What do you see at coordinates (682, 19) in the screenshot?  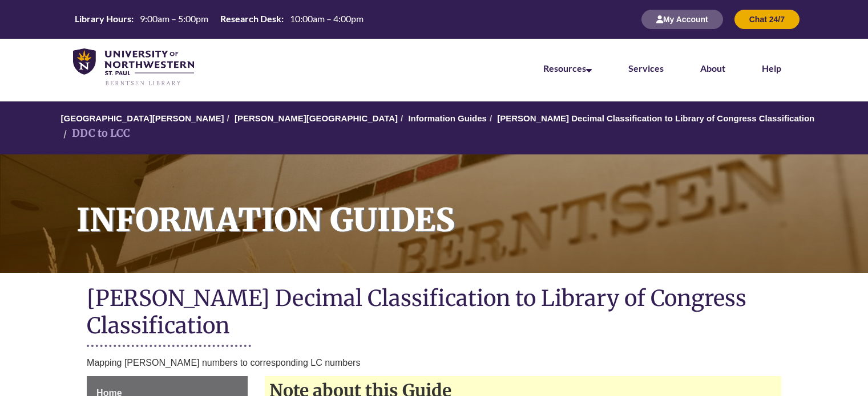 I see `a: My Account` at bounding box center [682, 19].